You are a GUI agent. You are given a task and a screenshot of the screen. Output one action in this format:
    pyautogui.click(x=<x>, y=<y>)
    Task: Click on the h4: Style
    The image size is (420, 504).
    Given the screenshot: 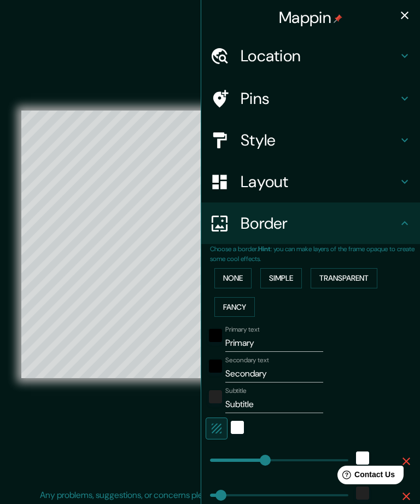 What is the action you would take?
    pyautogui.click(x=319, y=140)
    